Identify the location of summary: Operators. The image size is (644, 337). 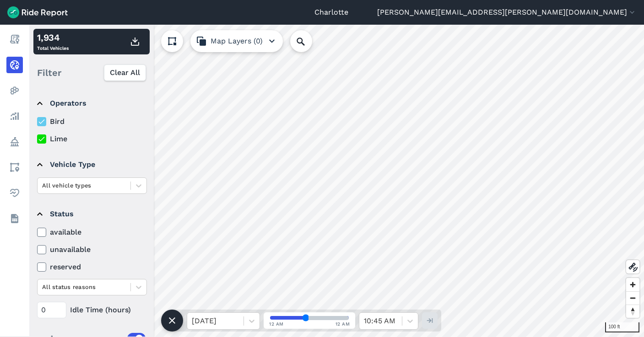
(91, 103).